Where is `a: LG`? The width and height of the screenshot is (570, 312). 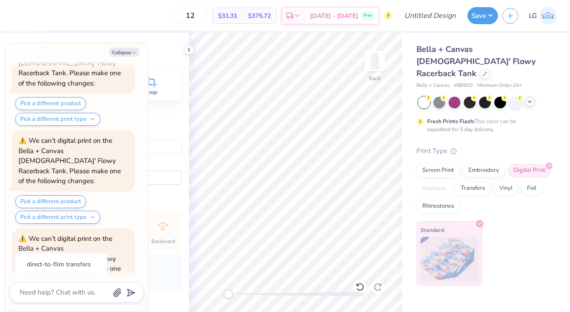
a: LG is located at coordinates (542, 16).